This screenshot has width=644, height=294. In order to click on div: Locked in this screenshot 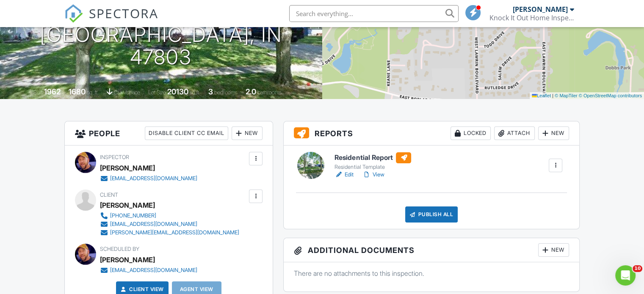, I will do `click(470, 134)`.